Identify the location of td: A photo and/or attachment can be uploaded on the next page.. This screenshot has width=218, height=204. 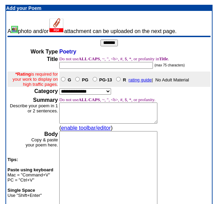
(109, 26).